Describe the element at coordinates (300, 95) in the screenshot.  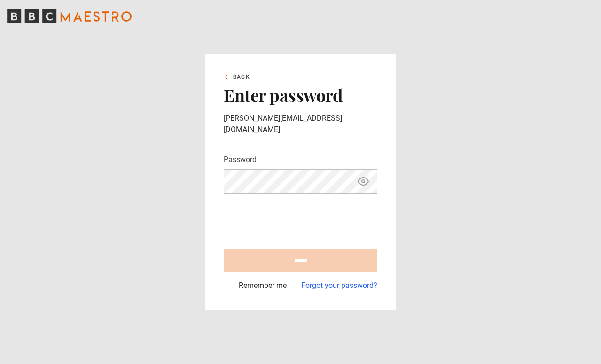
I see `h2: Enter password` at that location.